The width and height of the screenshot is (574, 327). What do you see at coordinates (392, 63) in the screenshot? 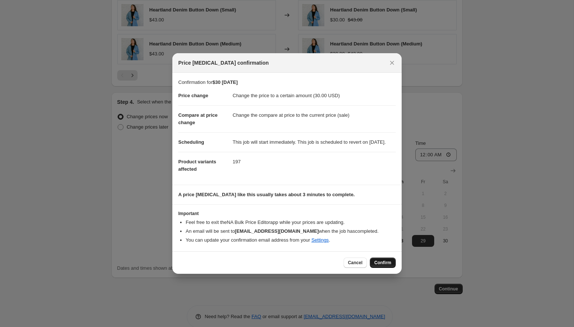
I see `button: Close` at bounding box center [392, 63].